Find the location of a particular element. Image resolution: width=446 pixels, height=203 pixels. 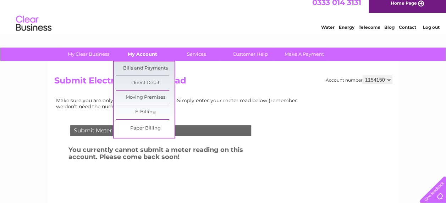

a: Blog is located at coordinates (389, 33).